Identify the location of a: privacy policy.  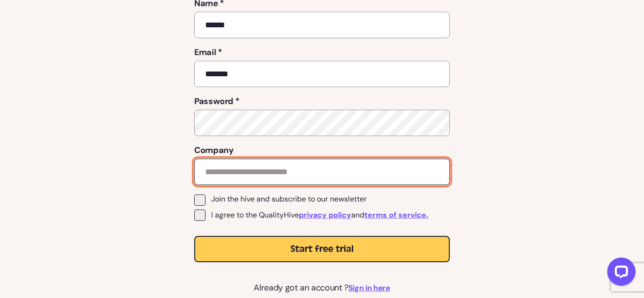
(325, 215).